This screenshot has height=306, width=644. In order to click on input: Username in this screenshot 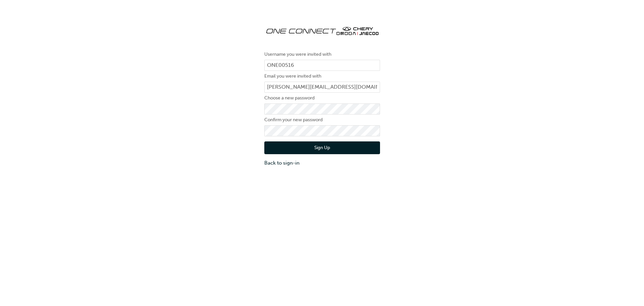, I will do `click(322, 65)`.